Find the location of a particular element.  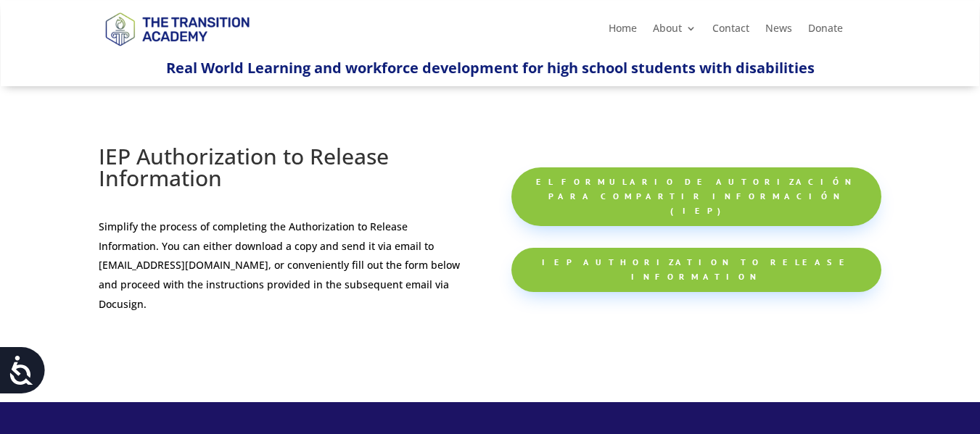

a: IEP Authorization to Release Information is located at coordinates (697, 270).